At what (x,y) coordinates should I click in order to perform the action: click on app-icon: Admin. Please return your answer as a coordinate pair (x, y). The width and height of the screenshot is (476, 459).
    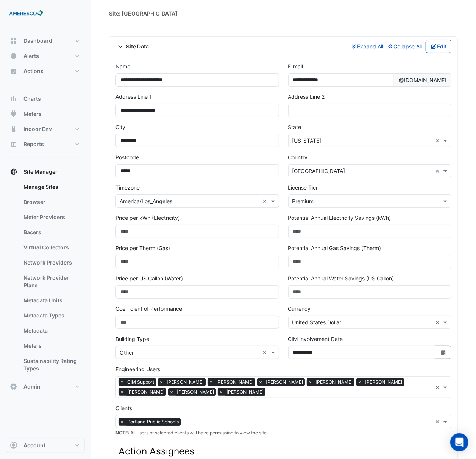
    Looking at the image, I should click on (14, 387).